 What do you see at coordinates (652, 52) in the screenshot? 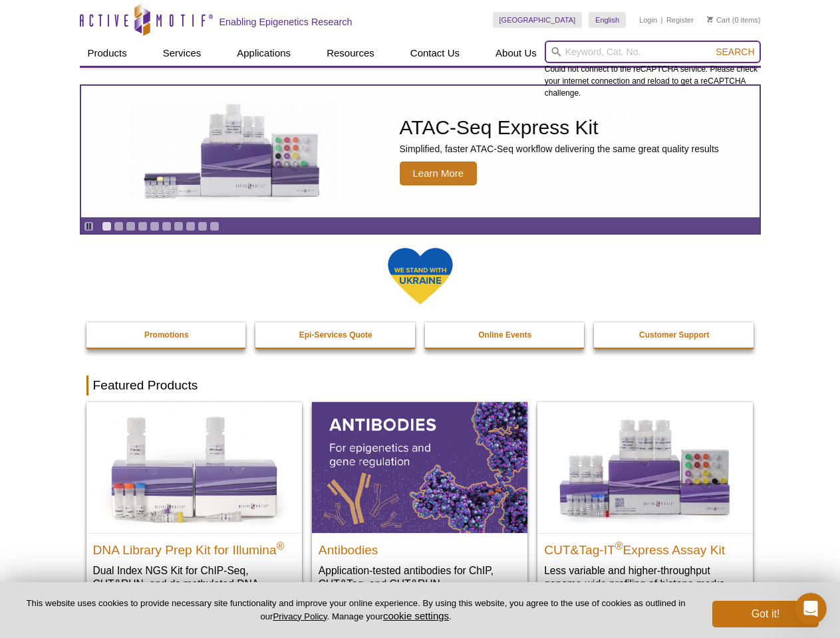
I see `input: Keyword, Cat. No.` at bounding box center [652, 52].